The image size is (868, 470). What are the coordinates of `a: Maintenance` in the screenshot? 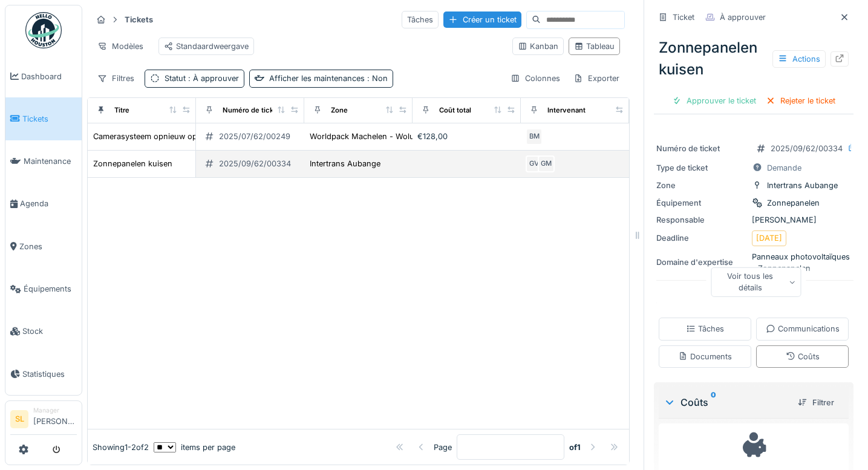 It's located at (44, 162).